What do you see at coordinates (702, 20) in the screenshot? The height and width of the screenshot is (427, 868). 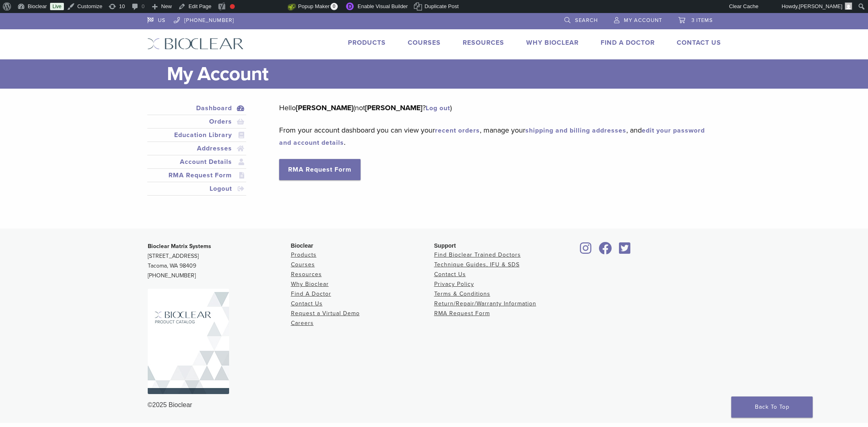 I see `span: 3 items` at bounding box center [702, 20].